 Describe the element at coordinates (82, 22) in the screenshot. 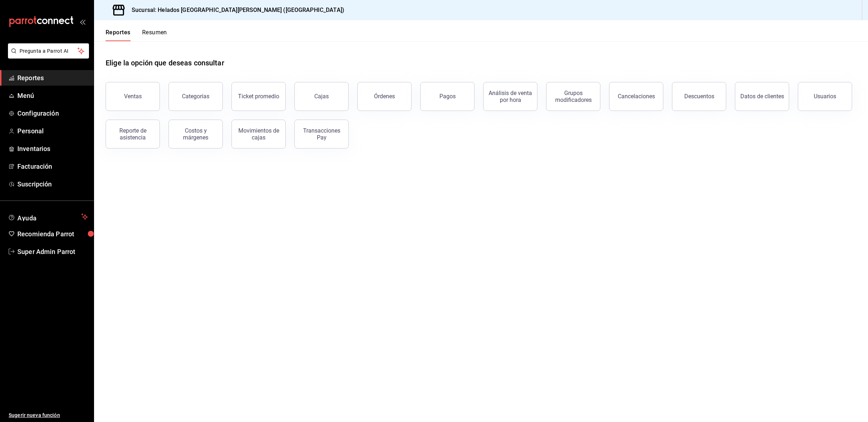

I see `button: open_drawer_menu` at that location.